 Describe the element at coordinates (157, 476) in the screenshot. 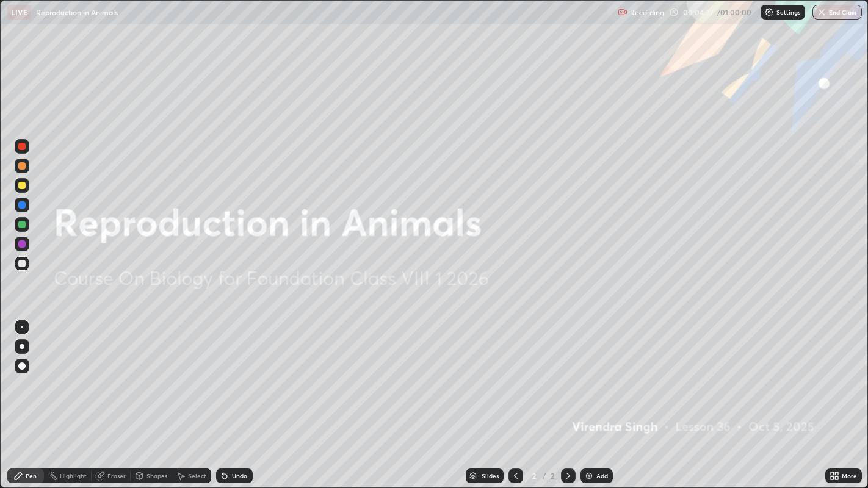

I see `div: Shapes` at that location.